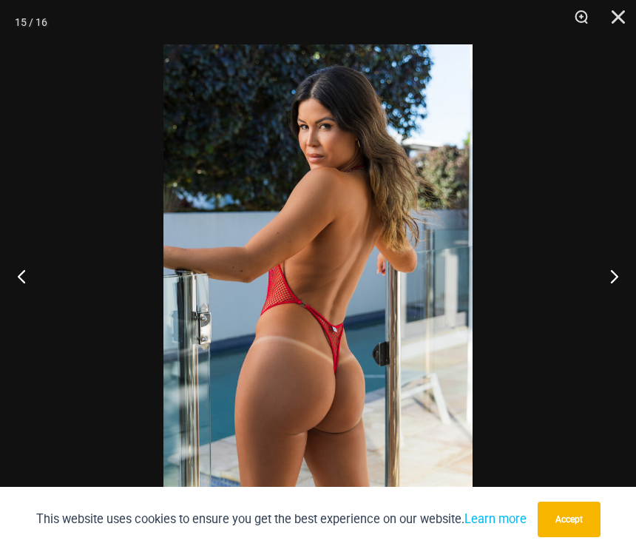  What do you see at coordinates (496, 519) in the screenshot?
I see `a: Learn more` at bounding box center [496, 519].